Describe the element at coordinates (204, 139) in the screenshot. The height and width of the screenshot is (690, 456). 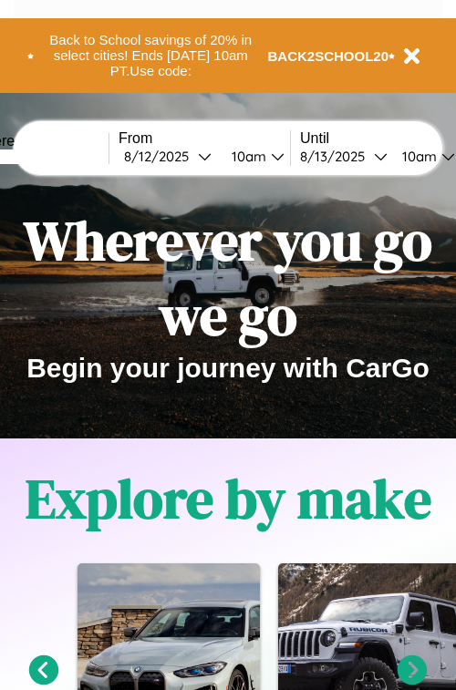
I see `label: From` at that location.